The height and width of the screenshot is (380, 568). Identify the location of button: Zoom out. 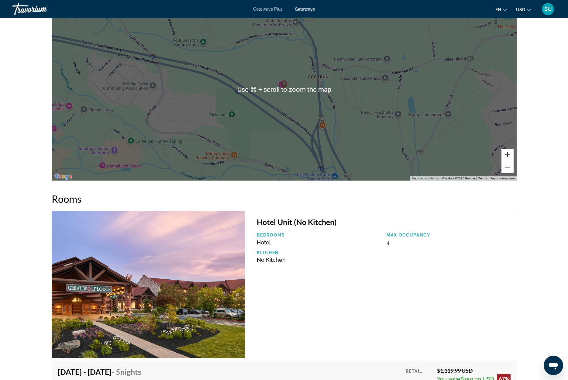
(507, 167).